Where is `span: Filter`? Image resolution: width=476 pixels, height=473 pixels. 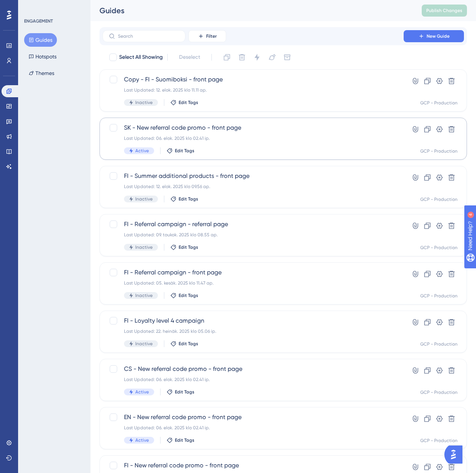 span: Filter is located at coordinates (212, 36).